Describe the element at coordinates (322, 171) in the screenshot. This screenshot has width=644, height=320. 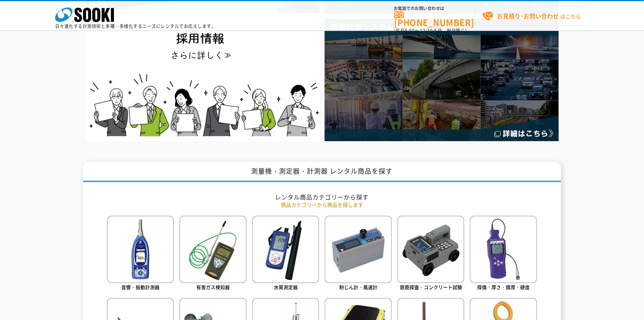
I see `h1: 測量機・測定器・計測器 レンタル商品を探す` at that location.